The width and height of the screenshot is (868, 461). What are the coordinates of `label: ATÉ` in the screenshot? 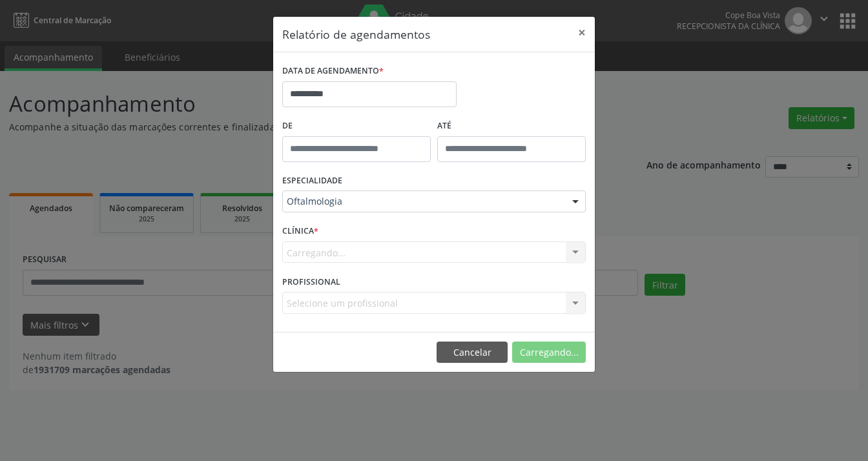 It's located at (512, 126).